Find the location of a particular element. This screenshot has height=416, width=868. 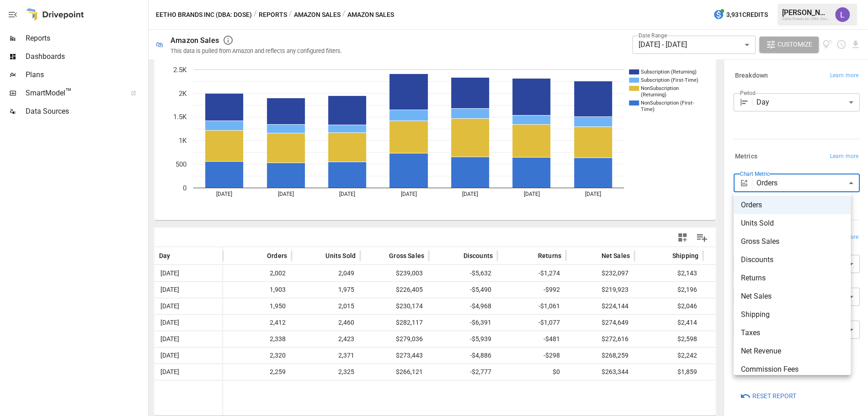

span: Discounts is located at coordinates (792, 260).